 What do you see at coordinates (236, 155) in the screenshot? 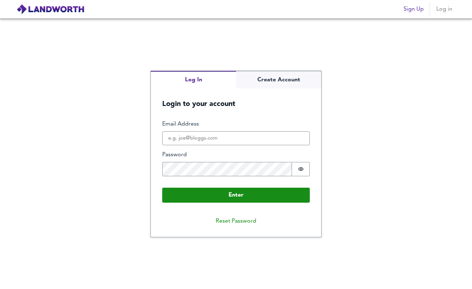
I see `label: Password` at bounding box center [236, 155].